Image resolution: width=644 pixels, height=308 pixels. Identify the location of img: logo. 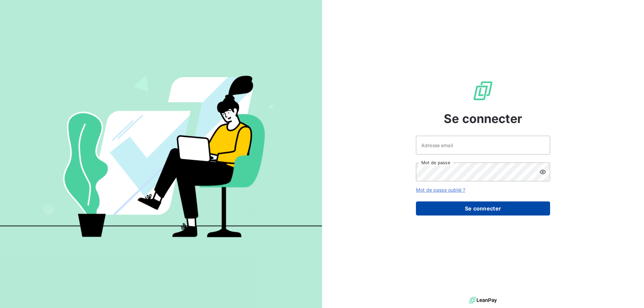
(483, 301).